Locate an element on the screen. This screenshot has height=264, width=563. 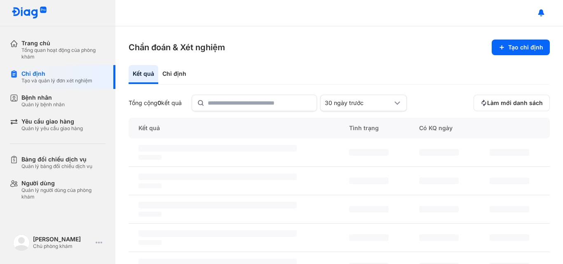
span: Làm mới danh sách is located at coordinates (514, 103).